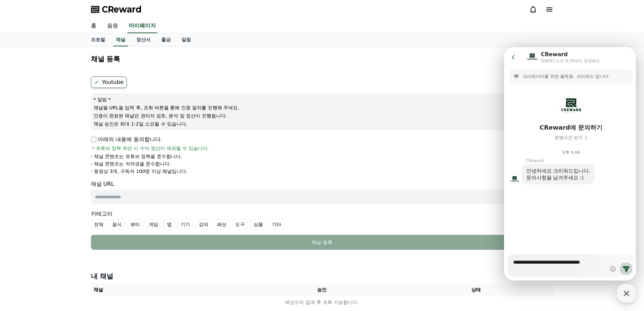 The image size is (644, 311). I want to click on div: 문의사항을 남겨주세요 :), so click(54, 131).